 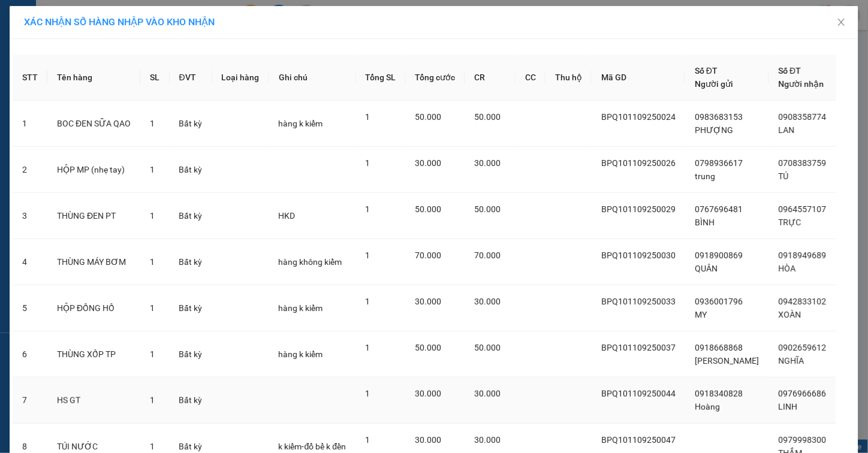 I want to click on td: HS GT, so click(x=94, y=400).